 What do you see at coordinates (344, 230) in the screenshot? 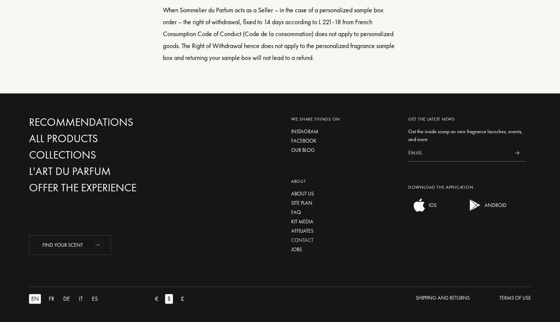
I see `a: Affiliates` at bounding box center [344, 230].